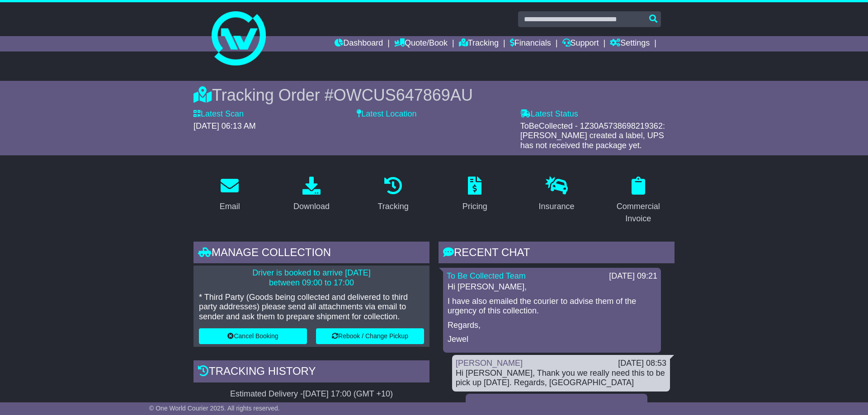  Describe the element at coordinates (311, 373) in the screenshot. I see `div: Tracking history` at that location.